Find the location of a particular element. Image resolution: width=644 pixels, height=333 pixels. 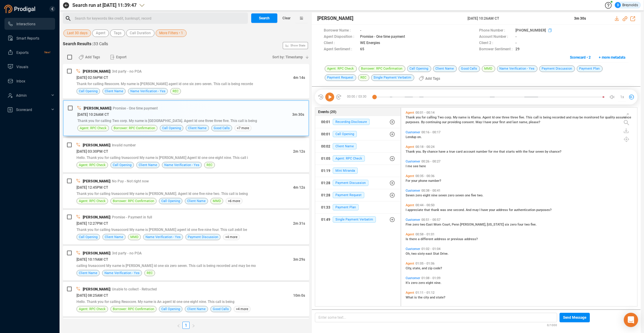

span: Payment Discussion is located at coordinates (203, 237).